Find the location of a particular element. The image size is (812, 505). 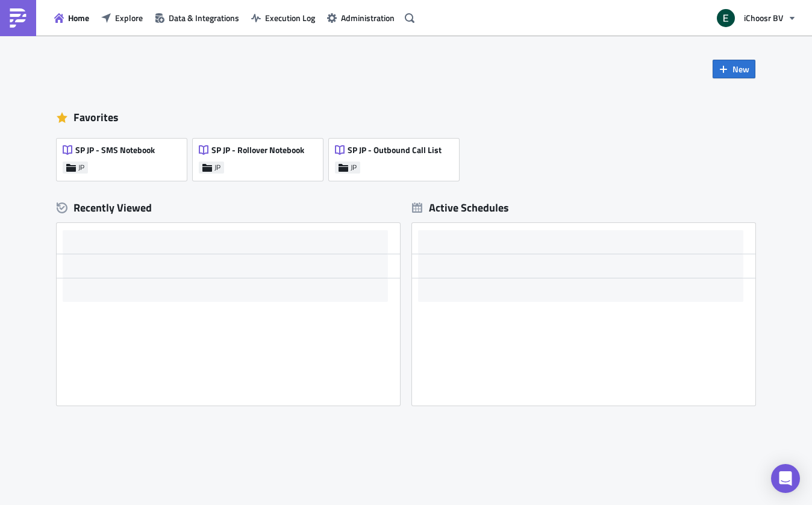

span: SP JP - Rollover Notebook is located at coordinates (258, 150).